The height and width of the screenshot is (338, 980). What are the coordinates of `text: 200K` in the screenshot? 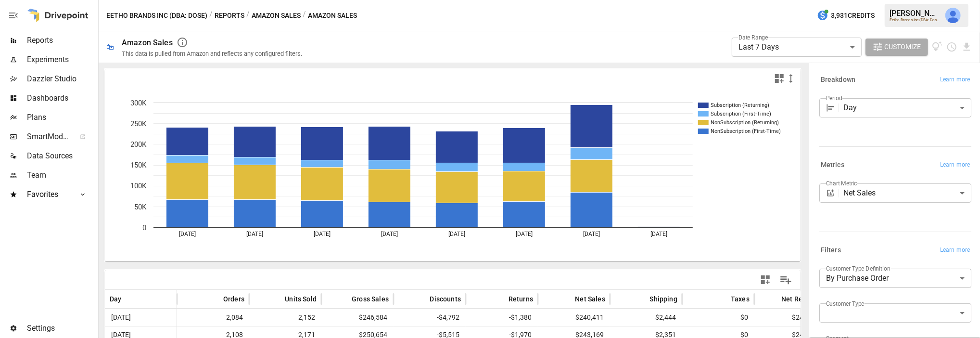 It's located at (138, 144).